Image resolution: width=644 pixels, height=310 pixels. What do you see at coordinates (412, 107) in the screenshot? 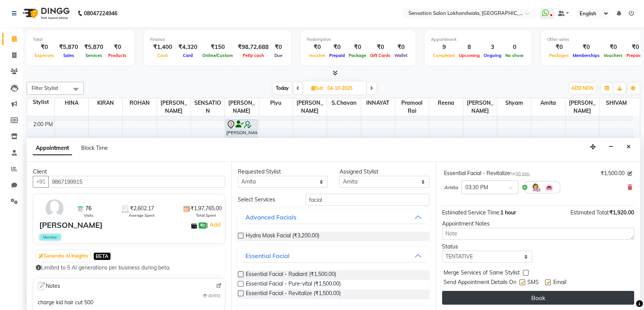
I see `span: Pramool Rai` at bounding box center [412, 107].